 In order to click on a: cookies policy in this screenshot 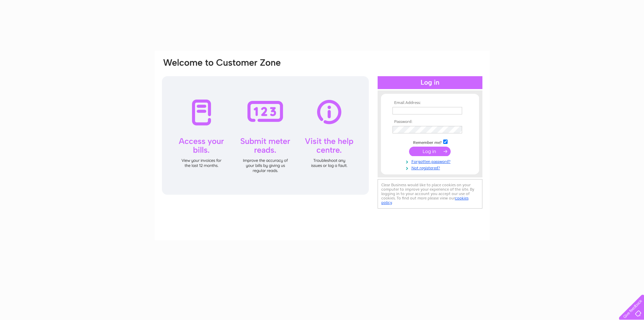, I will do `click(425, 200)`.